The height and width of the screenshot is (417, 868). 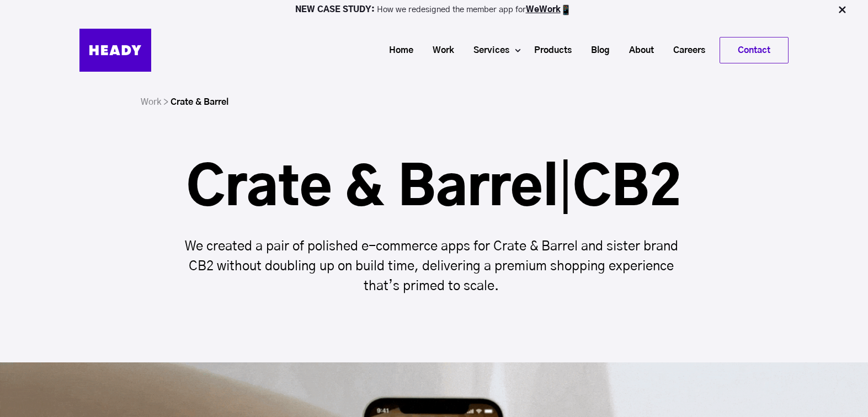 What do you see at coordinates (842, 10) in the screenshot?
I see `img: Close Bar` at bounding box center [842, 10].